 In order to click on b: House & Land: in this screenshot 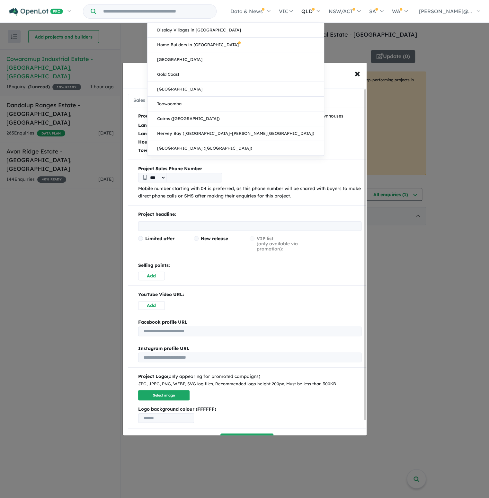, I will do `click(154, 142)`.